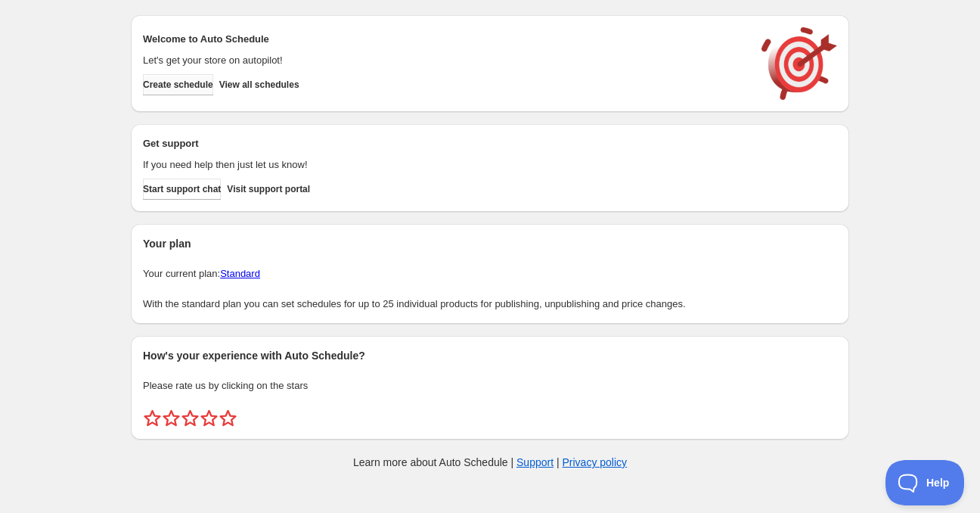  Describe the element at coordinates (268, 189) in the screenshot. I see `span: Visit support portal` at that location.